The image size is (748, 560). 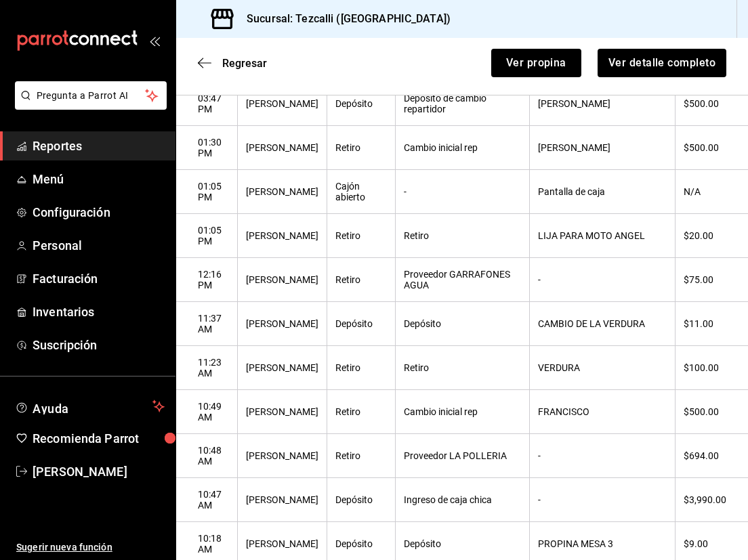 What do you see at coordinates (98, 179) in the screenshot?
I see `span: Menú` at bounding box center [98, 179].